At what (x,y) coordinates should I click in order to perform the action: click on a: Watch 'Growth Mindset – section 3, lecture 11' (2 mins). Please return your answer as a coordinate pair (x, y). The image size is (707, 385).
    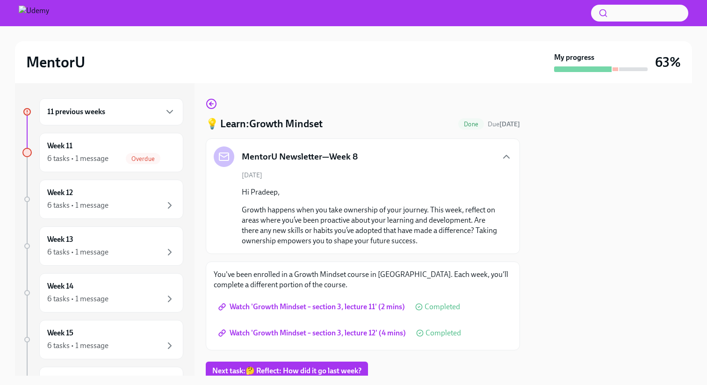
    Looking at the image, I should click on (312, 307).